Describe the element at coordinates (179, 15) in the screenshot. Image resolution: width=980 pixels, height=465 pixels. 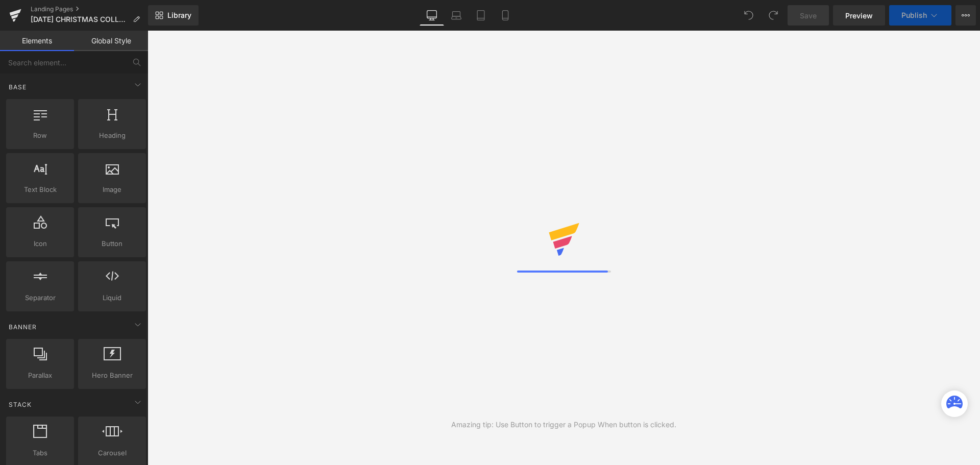
I see `span: Library` at that location.